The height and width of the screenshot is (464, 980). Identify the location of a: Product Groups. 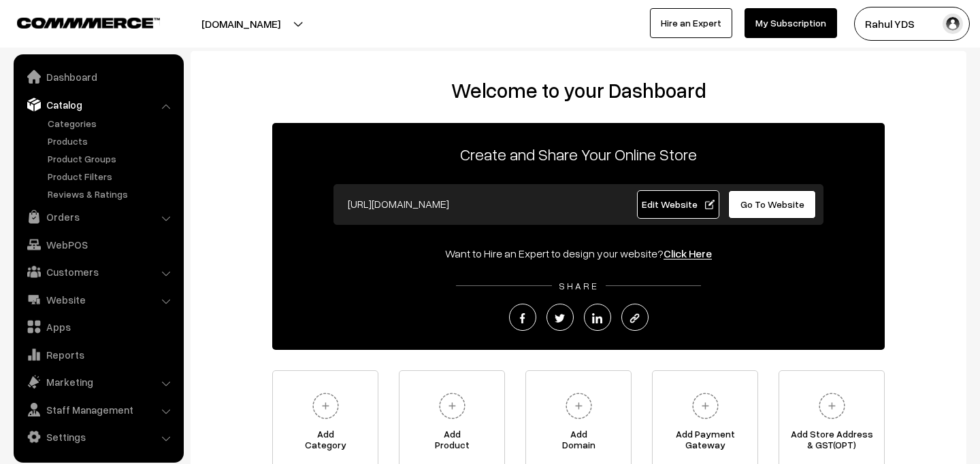
(112, 158).